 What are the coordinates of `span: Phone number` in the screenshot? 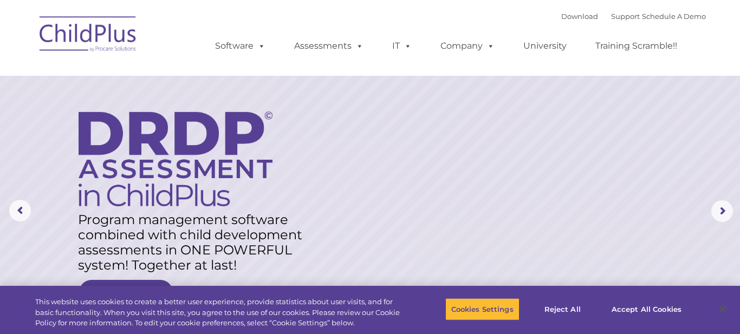 It's located at (173, 120).